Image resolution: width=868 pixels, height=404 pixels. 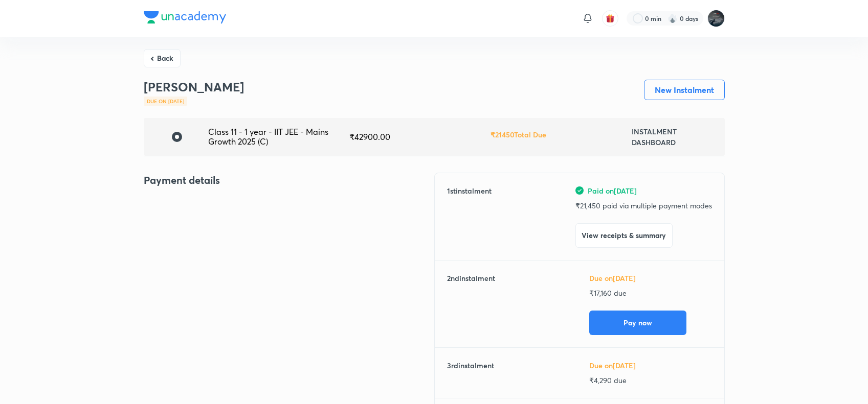 What do you see at coordinates (162, 59) in the screenshot?
I see `button: Back` at bounding box center [162, 59].